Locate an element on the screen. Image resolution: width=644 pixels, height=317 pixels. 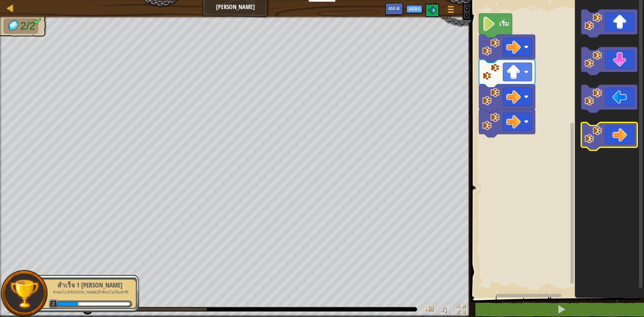
button: สมัคร is located at coordinates (414, 9).